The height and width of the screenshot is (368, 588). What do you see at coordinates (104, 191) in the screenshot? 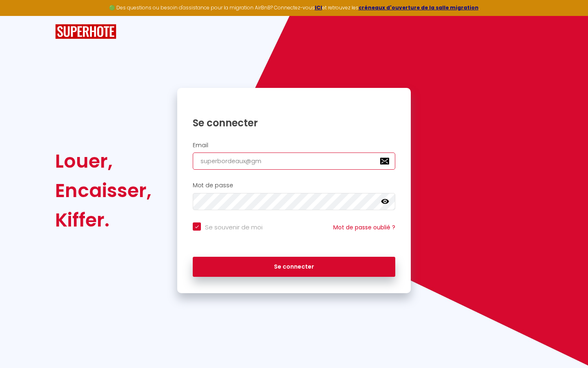
I see `div: Encaisser,` at bounding box center [104, 191].